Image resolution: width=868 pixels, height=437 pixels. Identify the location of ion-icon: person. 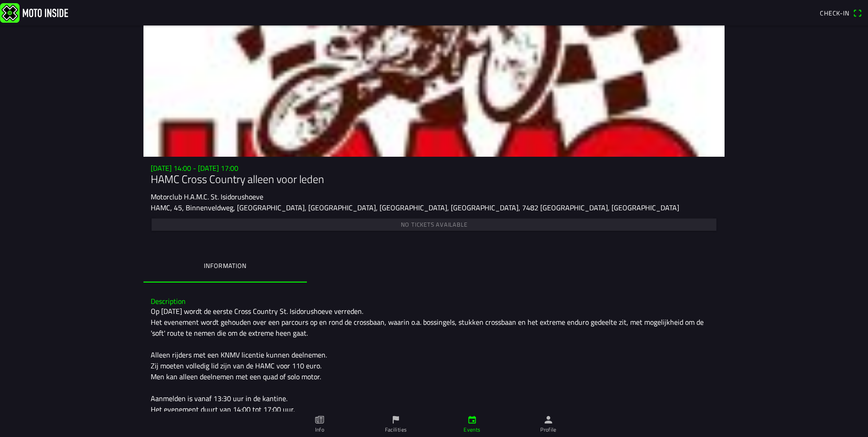
(549, 420).